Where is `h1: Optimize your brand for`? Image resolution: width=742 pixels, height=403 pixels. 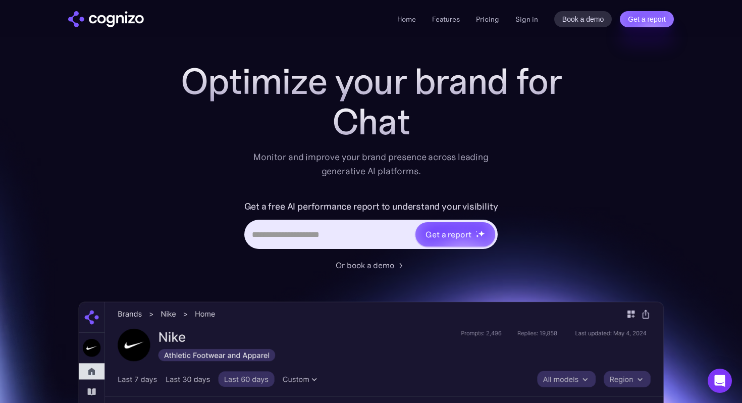 h1: Optimize your brand for is located at coordinates (371, 81).